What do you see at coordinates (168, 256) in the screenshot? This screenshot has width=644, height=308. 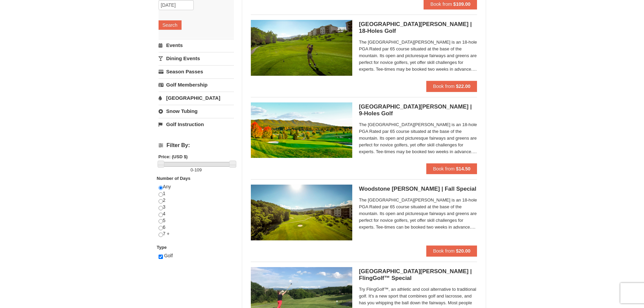 I see `span: Golf` at bounding box center [168, 256].